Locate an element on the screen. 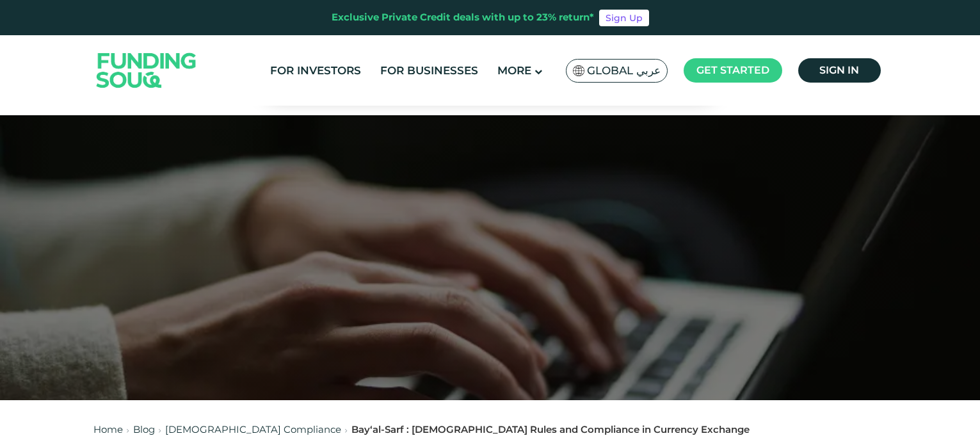 This screenshot has height=445, width=980. span: Get started is located at coordinates (733, 70).